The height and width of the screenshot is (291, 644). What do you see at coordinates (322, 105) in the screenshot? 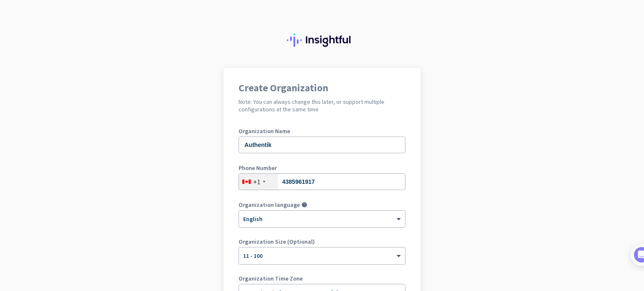
I see `h2: Note: You can always change this later, or support multiple configurations at the same time` at bounding box center [322, 105].